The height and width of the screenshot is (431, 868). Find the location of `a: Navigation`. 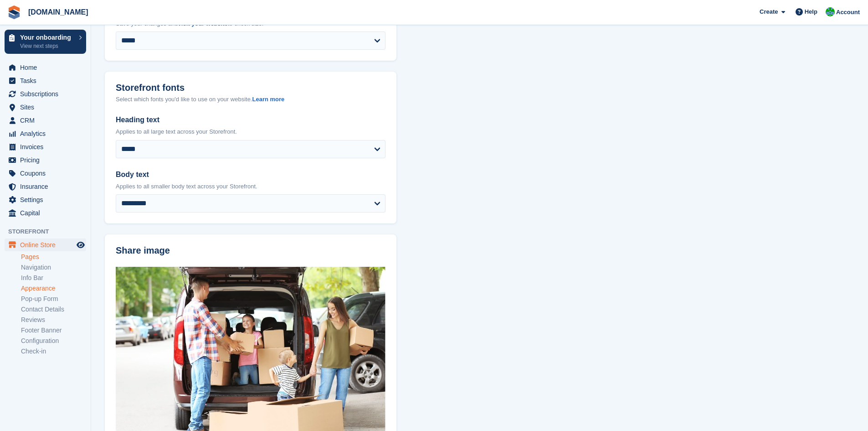

a: Navigation is located at coordinates (53, 267).